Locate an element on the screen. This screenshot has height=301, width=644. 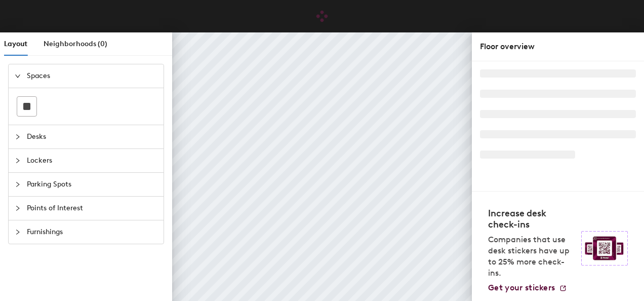
a: Get your stickers is located at coordinates (528, 288).